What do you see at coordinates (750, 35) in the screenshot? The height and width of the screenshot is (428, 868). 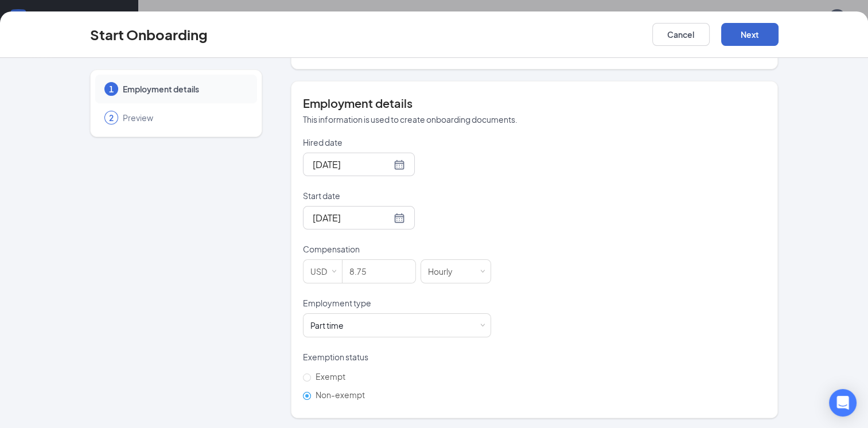 I see `button: Next` at bounding box center [750, 35].